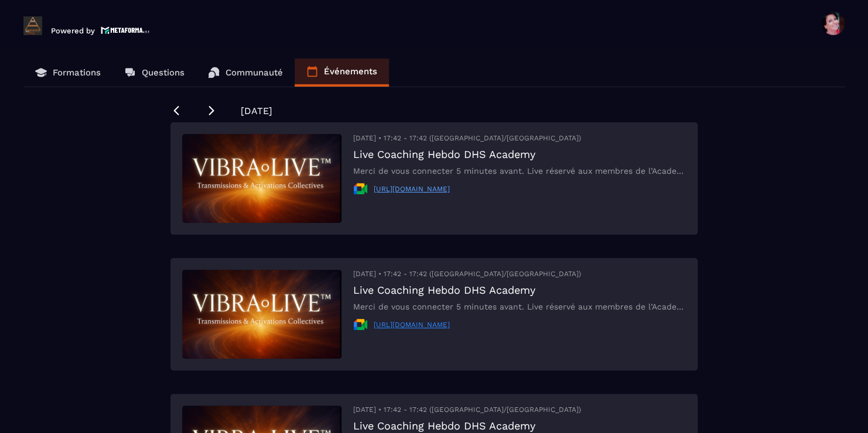 The width and height of the screenshot is (868, 433). I want to click on a: Événements, so click(342, 73).